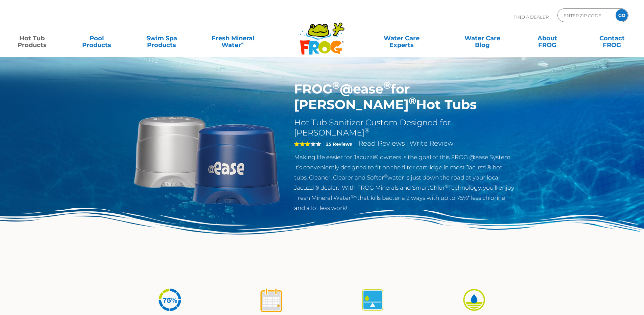 The height and width of the screenshot is (315, 644). What do you see at coordinates (547, 38) in the screenshot?
I see `a: AboutFROG` at bounding box center [547, 38].